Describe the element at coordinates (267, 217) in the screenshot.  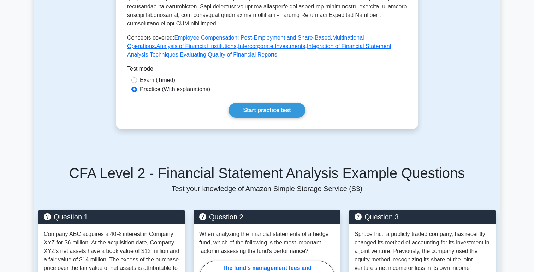
I see `h5: Question 2` at that location.